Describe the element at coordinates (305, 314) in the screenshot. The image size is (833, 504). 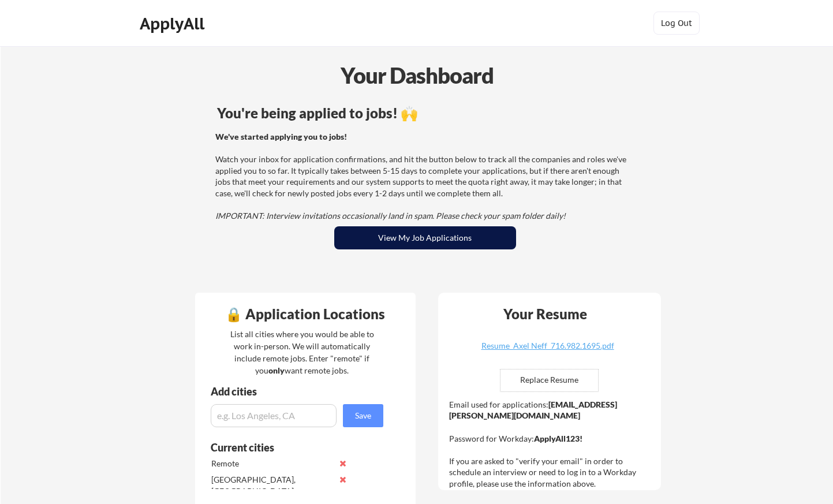
I see `div: 🔒 Application Locations` at that location.